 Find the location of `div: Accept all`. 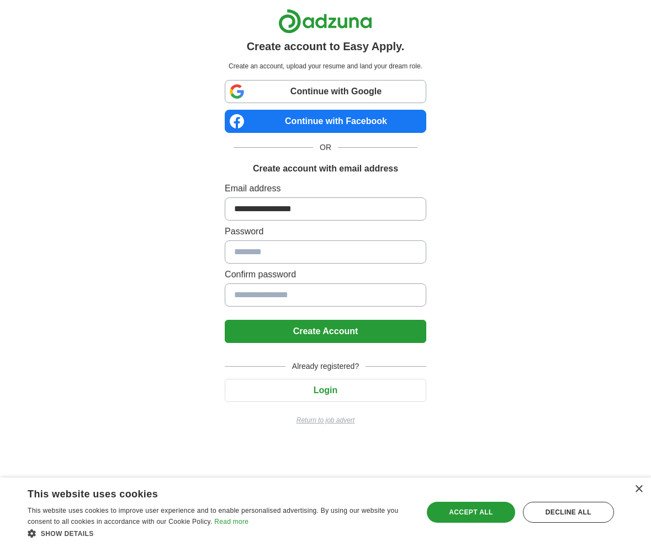

div: Accept all is located at coordinates (471, 513).